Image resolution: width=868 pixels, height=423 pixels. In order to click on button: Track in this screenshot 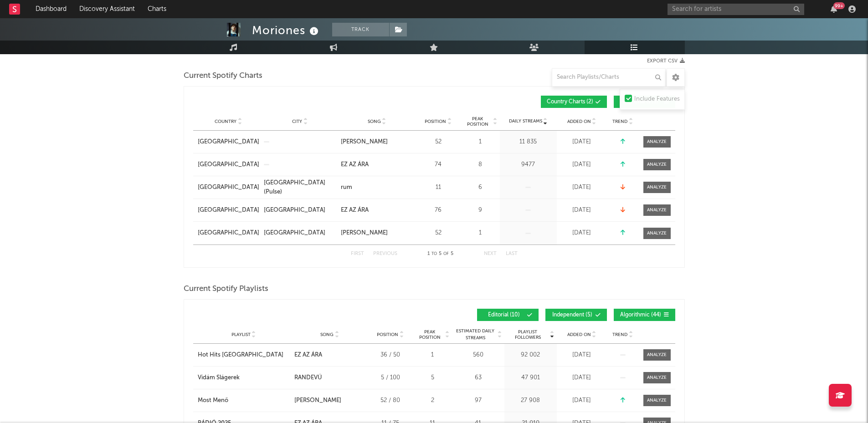, I will do `click(360, 29)`.